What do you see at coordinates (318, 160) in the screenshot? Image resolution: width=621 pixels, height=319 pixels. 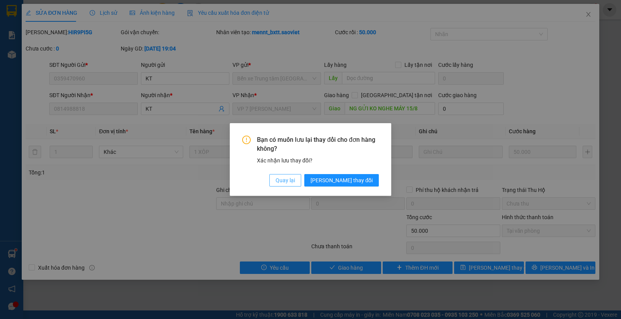 I see `div: Xác nhận lưu thay đổi?` at bounding box center [318, 160].